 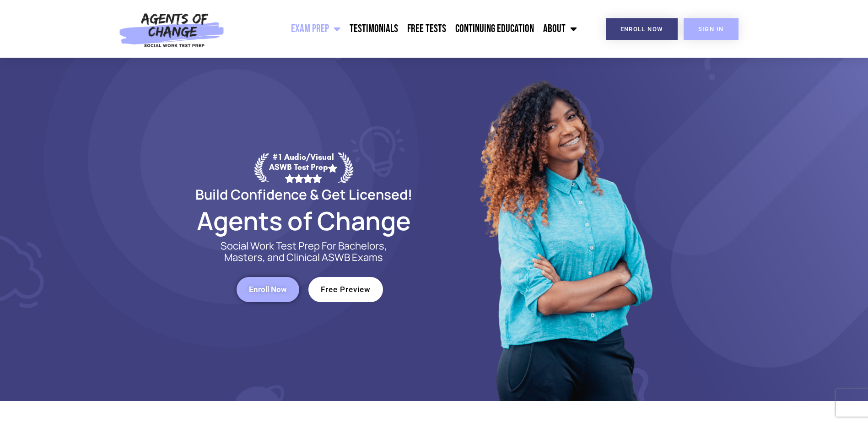 I want to click on p: Social Work Test Prep For Bachelors, Masters, and Clinical ASWB Exams, so click(x=304, y=252).